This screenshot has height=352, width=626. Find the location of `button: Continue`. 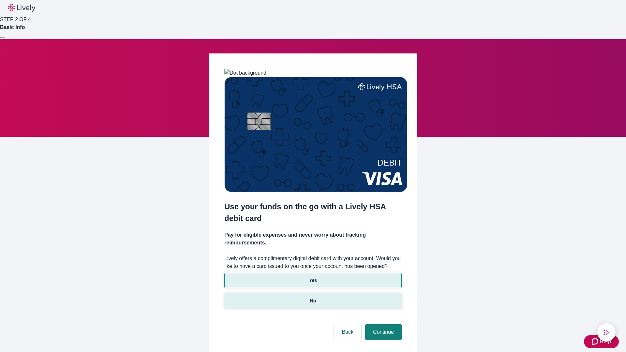

button: Continue is located at coordinates (383, 332).